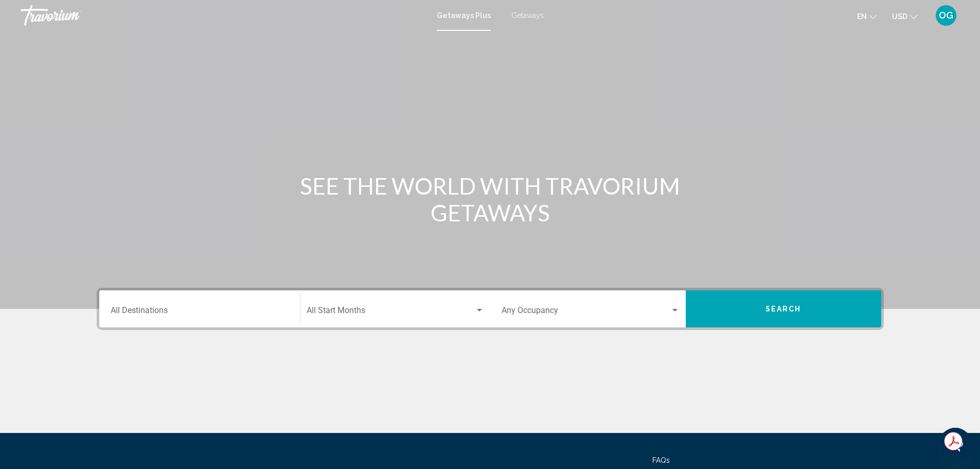  What do you see at coordinates (946, 16) in the screenshot?
I see `button: User Menu` at bounding box center [946, 16].